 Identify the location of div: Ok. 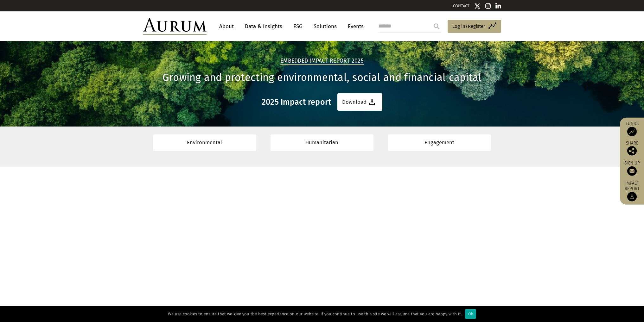
(470, 314).